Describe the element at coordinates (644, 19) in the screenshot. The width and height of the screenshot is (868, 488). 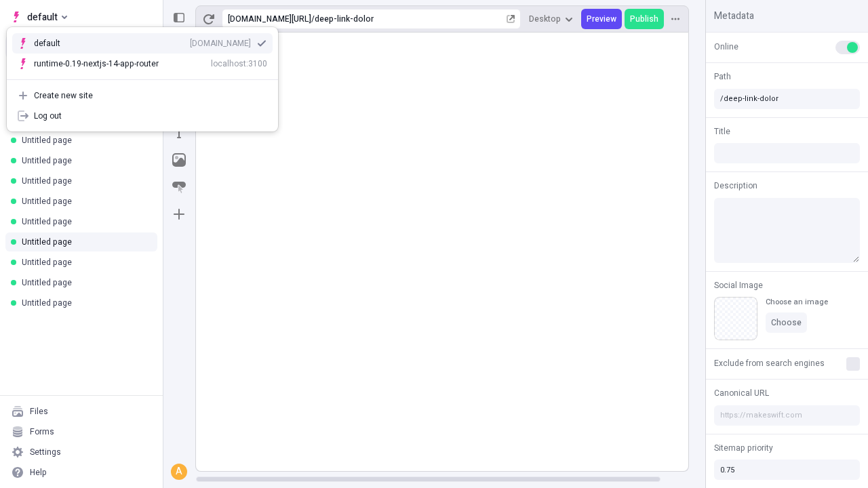
I see `span: Publish` at that location.